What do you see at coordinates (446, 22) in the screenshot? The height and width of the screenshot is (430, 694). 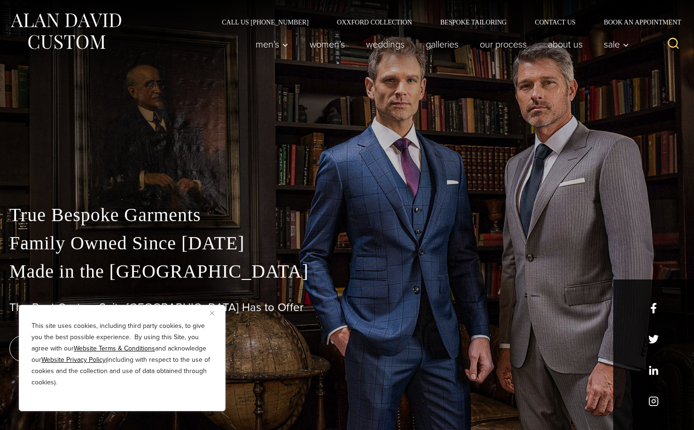 I see `nav: Secondary Navigation` at bounding box center [446, 22].